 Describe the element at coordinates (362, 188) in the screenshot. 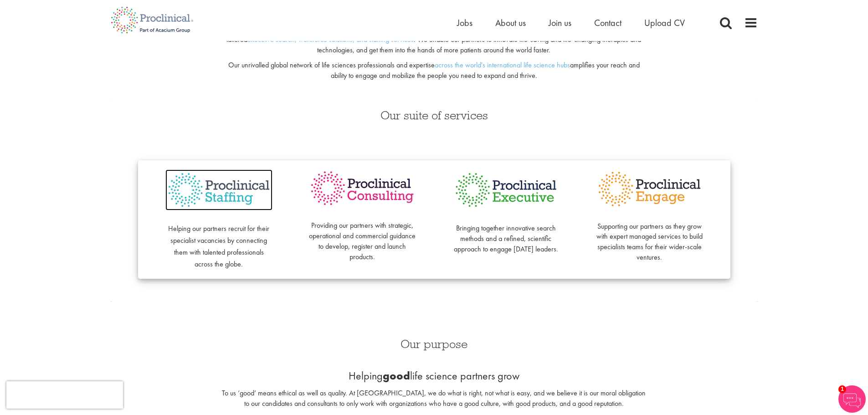

I see `img: Proclinical Consulting` at that location.